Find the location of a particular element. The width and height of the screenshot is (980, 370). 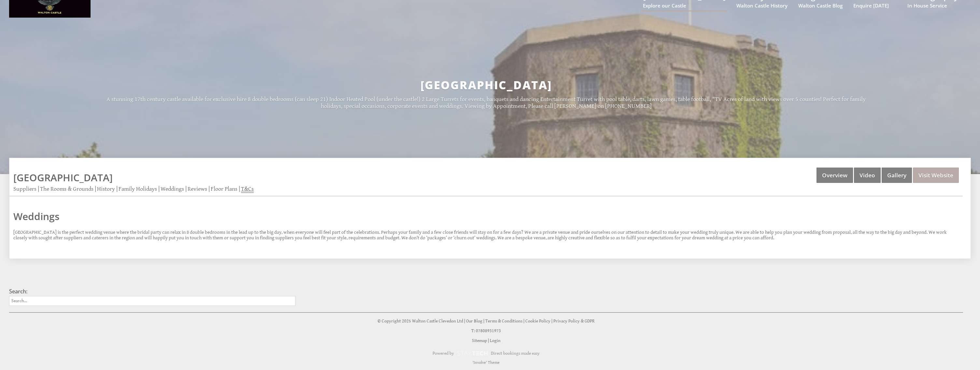

p: 'Involve' Theme is located at coordinates (486, 363).